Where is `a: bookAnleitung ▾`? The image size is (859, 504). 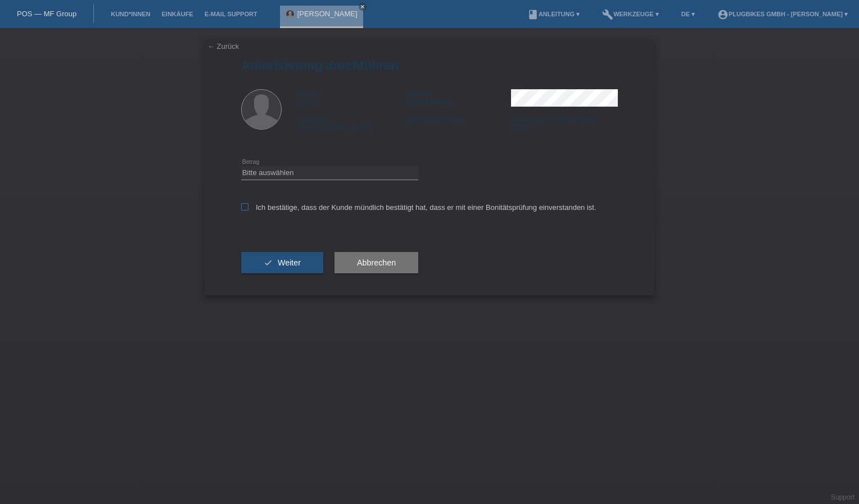 a: bookAnleitung ▾ is located at coordinates (553, 14).